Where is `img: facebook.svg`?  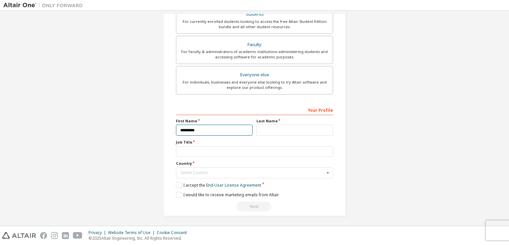
img: facebook.svg is located at coordinates (43, 235).